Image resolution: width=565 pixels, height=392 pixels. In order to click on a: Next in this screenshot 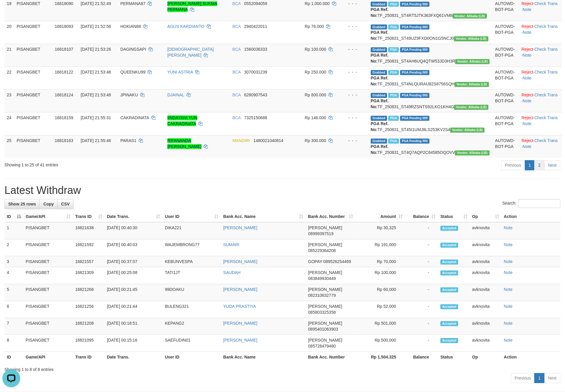, I will do `click(552, 165)`.